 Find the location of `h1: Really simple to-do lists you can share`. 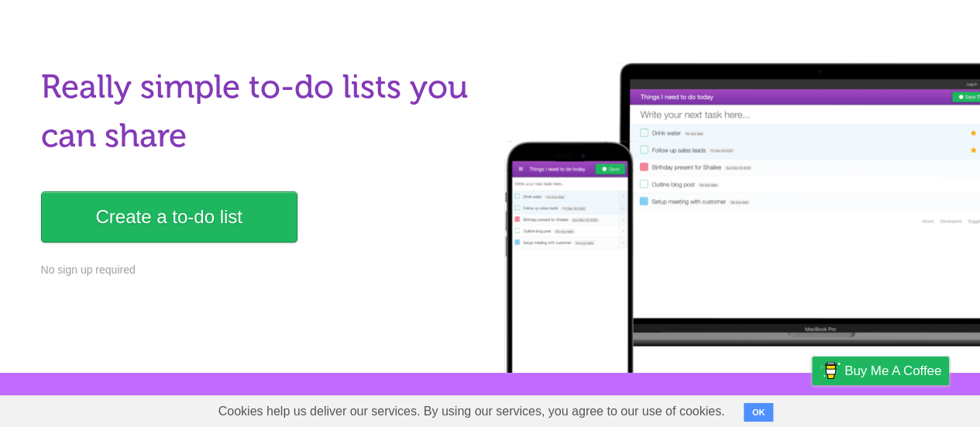

h1: Really simple to-do lists you can share is located at coordinates (261, 112).